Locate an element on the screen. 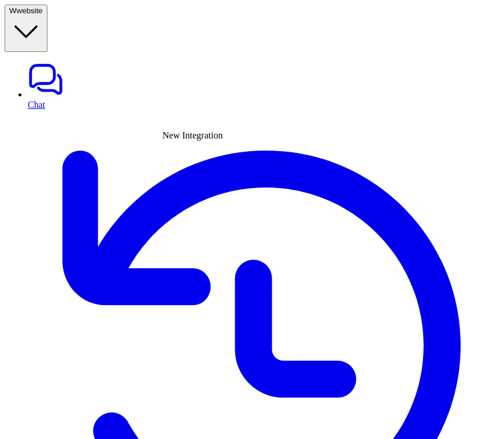 Image resolution: width=504 pixels, height=439 pixels. span: W is located at coordinates (13, 10).